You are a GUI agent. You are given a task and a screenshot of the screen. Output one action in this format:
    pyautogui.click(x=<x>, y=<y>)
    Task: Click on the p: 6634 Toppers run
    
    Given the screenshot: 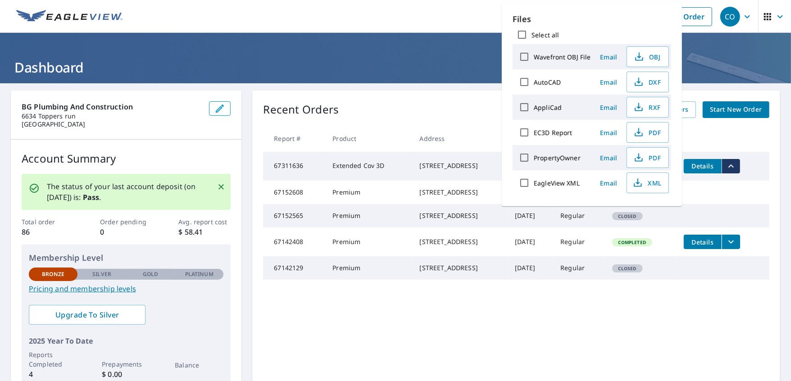 What is the action you would take?
    pyautogui.click(x=112, y=116)
    